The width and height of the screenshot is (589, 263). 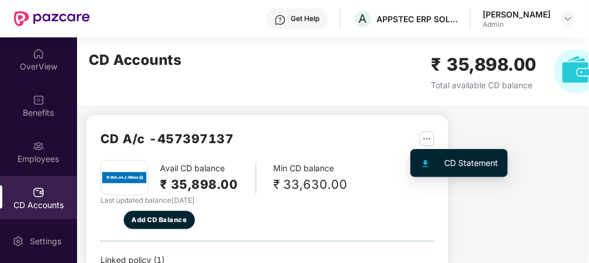 I want to click on img: svg+xml;base64,PHN2ZyB4bWxucz0iaHR0cDovL3d3dy53My5vcmcvMjAwMC9zdmciIHhtbG5zOnhsaW5rPSJodHRwOi8vd3..., so click(x=425, y=163).